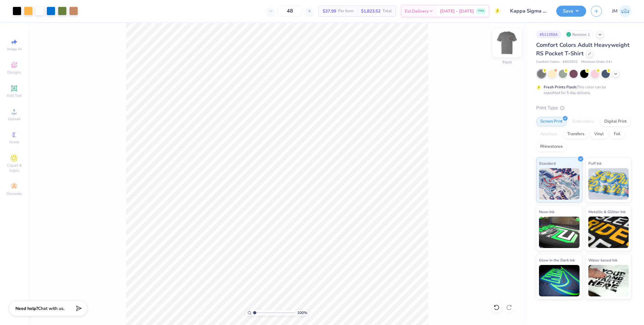  Describe the element at coordinates (552, 147) in the screenshot. I see `div: Rhinestones` at that location.